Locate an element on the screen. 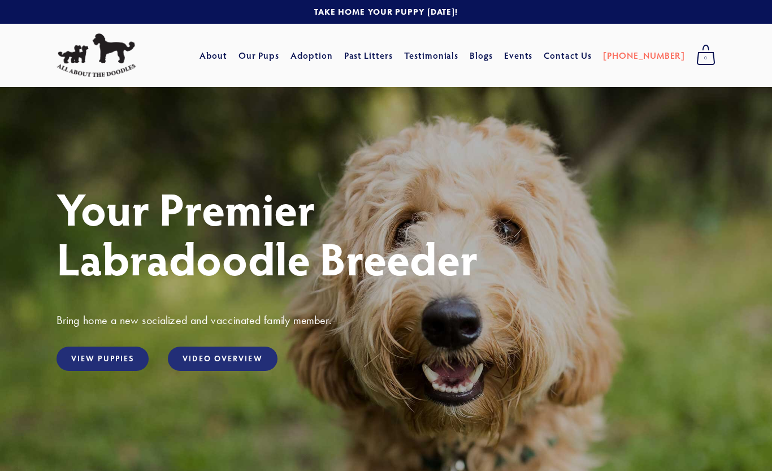 This screenshot has width=772, height=471. a: Testimonials is located at coordinates (431, 55).